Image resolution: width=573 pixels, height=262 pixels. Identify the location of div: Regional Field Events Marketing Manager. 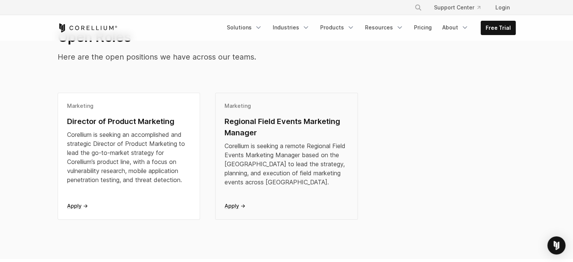
(286, 127).